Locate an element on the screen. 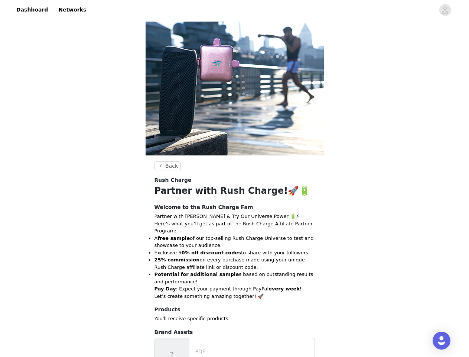  li: s based on outstanding results and performance! is located at coordinates (235, 277).